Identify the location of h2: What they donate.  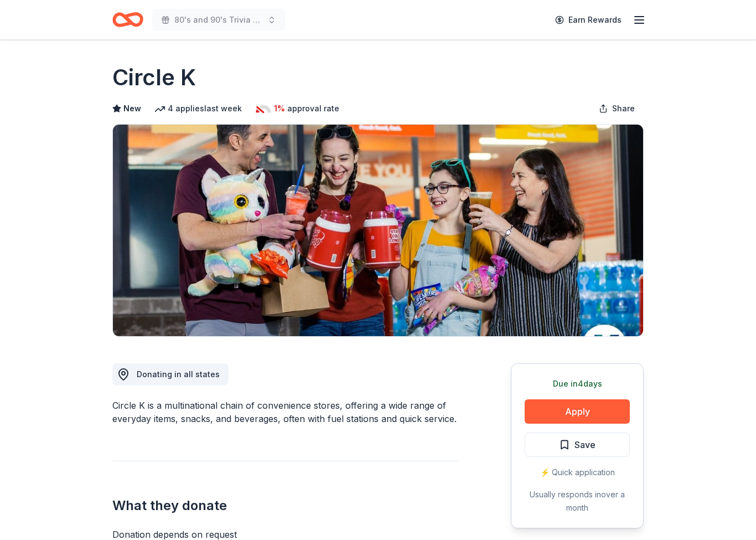
(285, 505).